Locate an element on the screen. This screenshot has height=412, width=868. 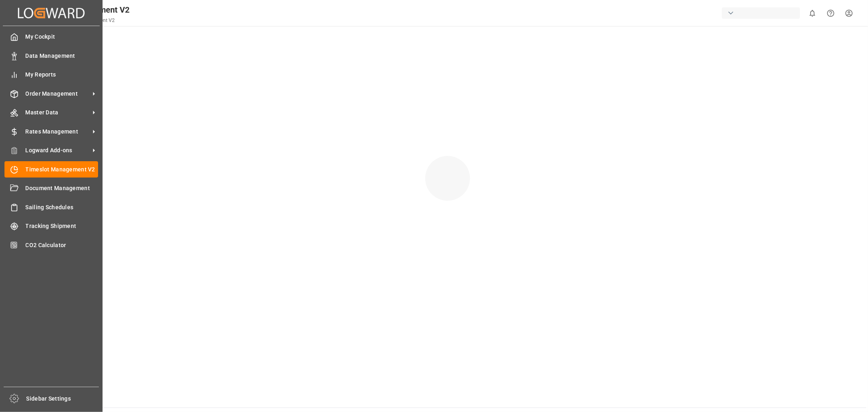
a: Data Management is located at coordinates (51, 56).